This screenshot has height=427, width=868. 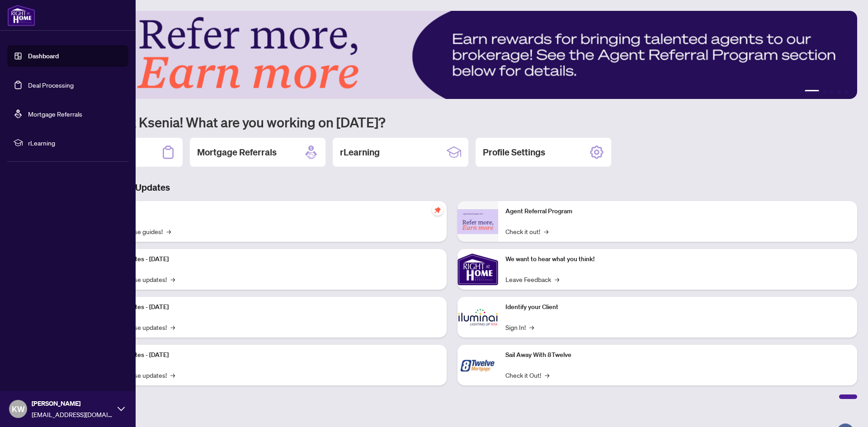 I want to click on img: Slide 0, so click(x=452, y=55).